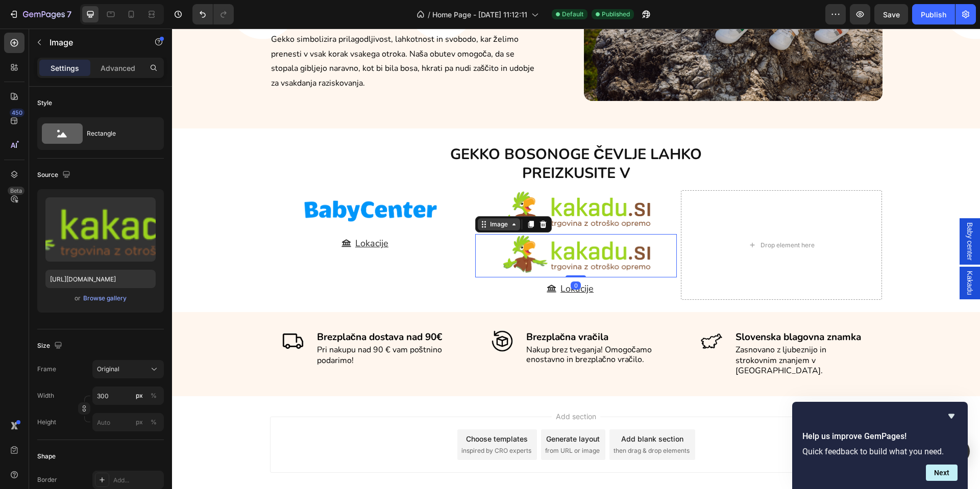 Image resolution: width=980 pixels, height=489 pixels. I want to click on div: 0, so click(404, 257).